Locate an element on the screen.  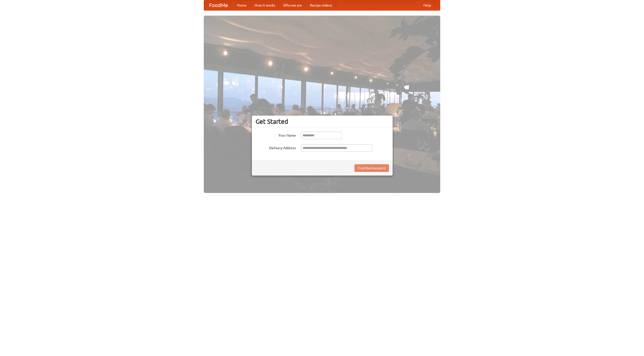
a: How it works is located at coordinates (265, 5).